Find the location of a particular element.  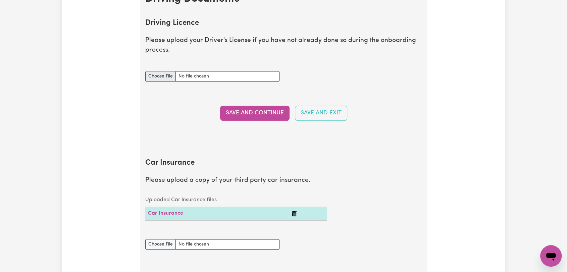

button: Save and Continue is located at coordinates (255, 113).